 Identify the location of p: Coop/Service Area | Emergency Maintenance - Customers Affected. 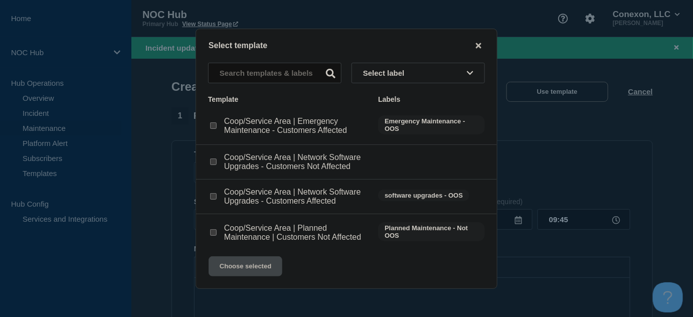
(296, 126).